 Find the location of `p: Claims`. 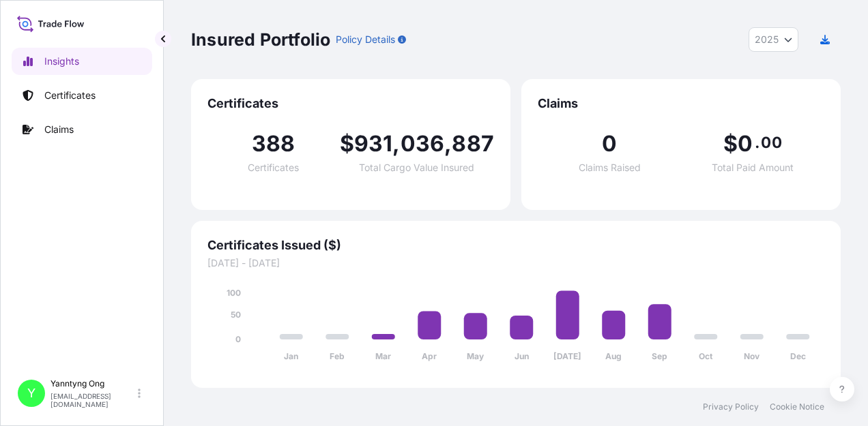

p: Claims is located at coordinates (59, 129).